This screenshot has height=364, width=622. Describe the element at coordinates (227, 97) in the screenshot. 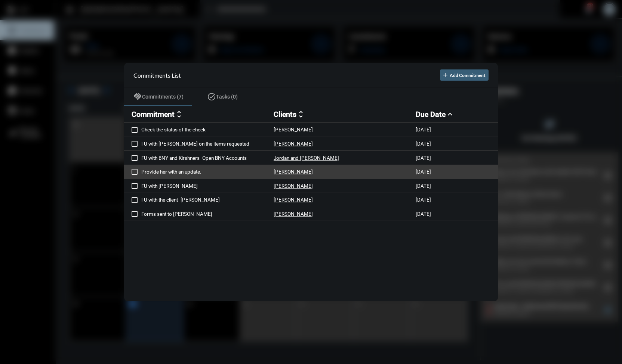

I see `span: Tasks (0)` at that location.